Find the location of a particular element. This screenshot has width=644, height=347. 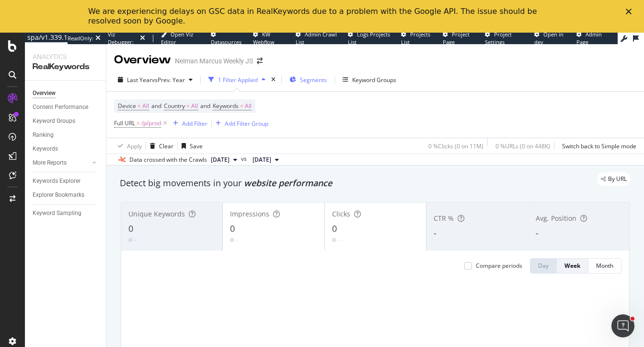

span: Clicks is located at coordinates (341, 214).